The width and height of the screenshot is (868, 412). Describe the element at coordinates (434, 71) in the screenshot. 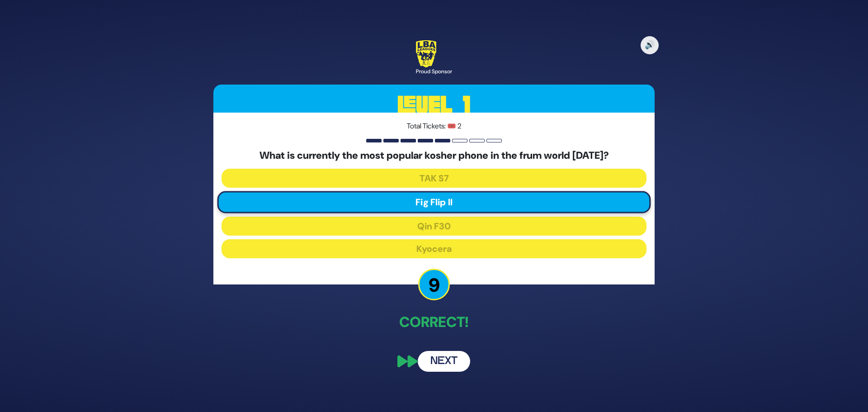

I see `div: Proud Sponsor` at that location.